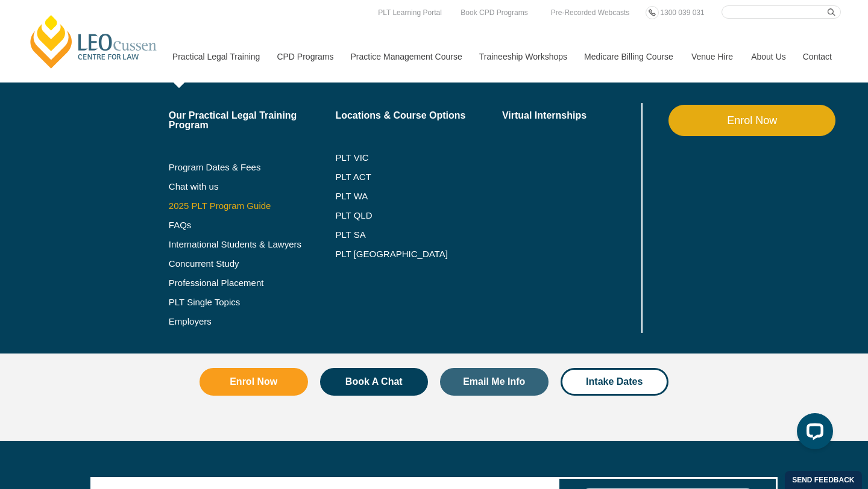 Image resolution: width=868 pixels, height=489 pixels. Describe the element at coordinates (252, 187) in the screenshot. I see `a: Chat with us` at that location.